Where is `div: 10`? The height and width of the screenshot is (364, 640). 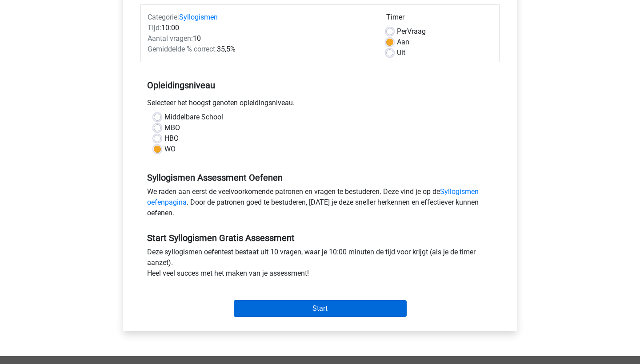
div: 10 is located at coordinates (260, 39).